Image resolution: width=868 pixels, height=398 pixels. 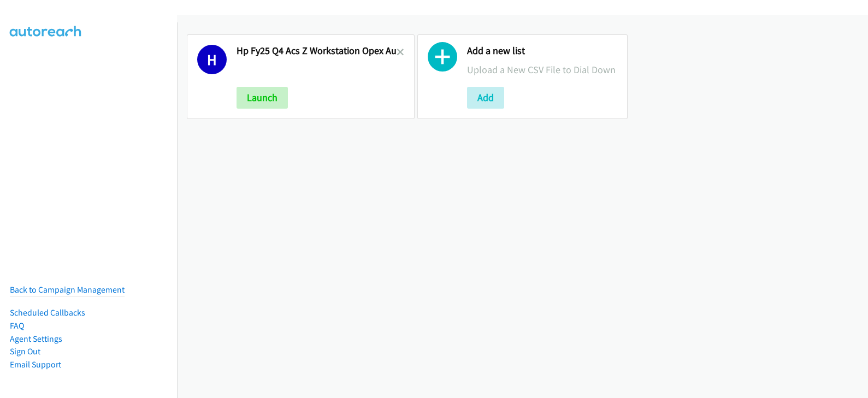 I want to click on button: Launch, so click(x=262, y=97).